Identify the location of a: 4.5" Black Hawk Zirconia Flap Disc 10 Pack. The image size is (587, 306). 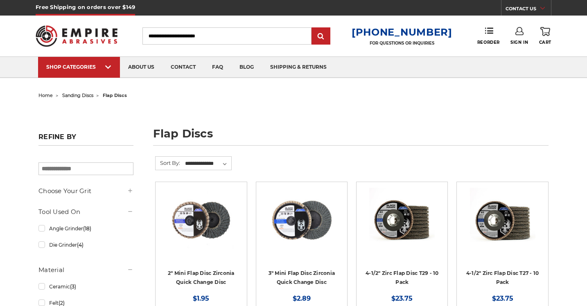
(402, 228).